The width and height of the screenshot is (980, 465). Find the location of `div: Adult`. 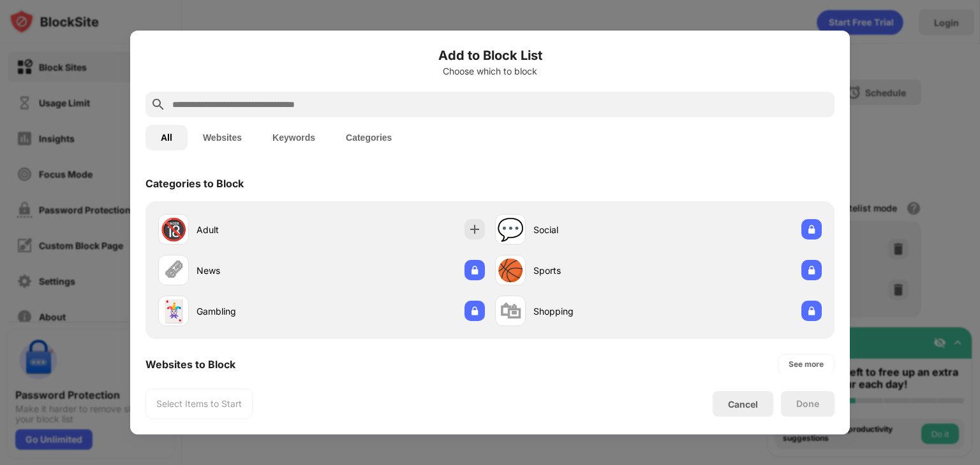

div: Adult is located at coordinates (259, 230).